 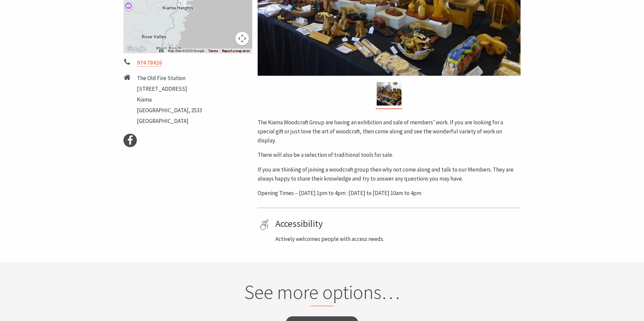 I want to click on button: Map camera controls, so click(x=242, y=38).